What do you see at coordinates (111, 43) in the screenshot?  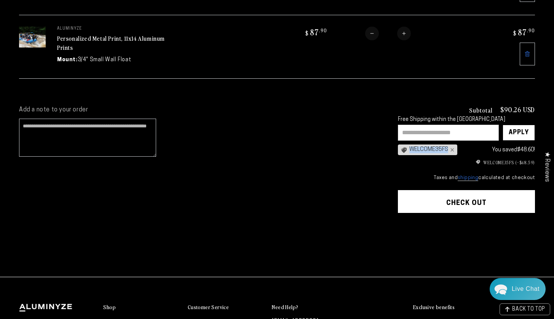 I see `a: Personalized Metal Print, 11x14 Aluminum Prints` at bounding box center [111, 43].